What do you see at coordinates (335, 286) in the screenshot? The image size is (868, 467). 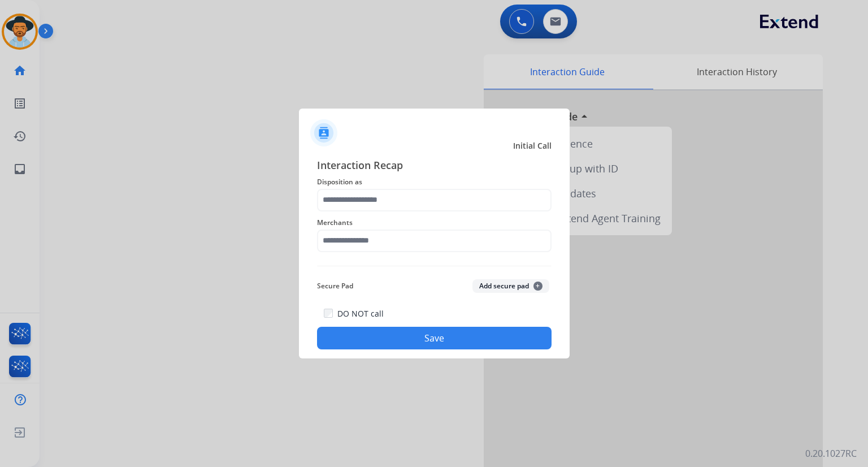 I see `span: Secure Pad` at bounding box center [335, 286].